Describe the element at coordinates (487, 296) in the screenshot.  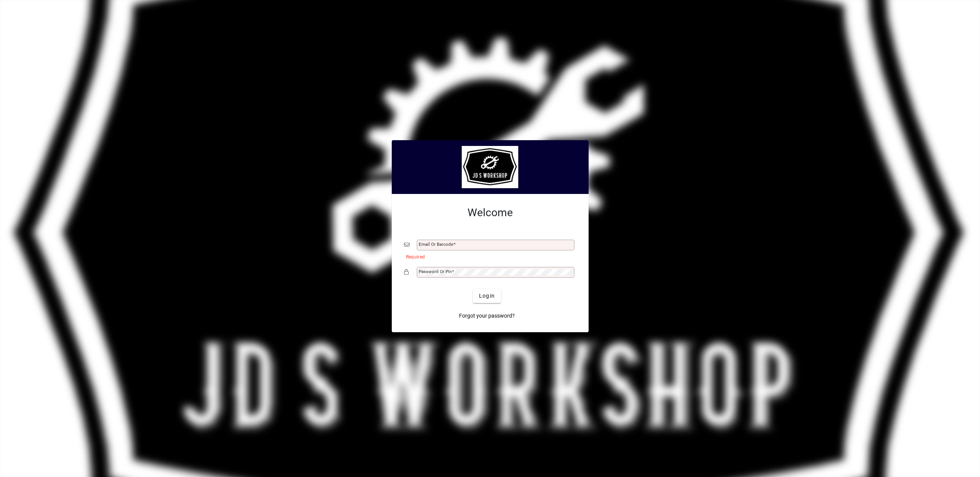
I see `button: Login` at that location.